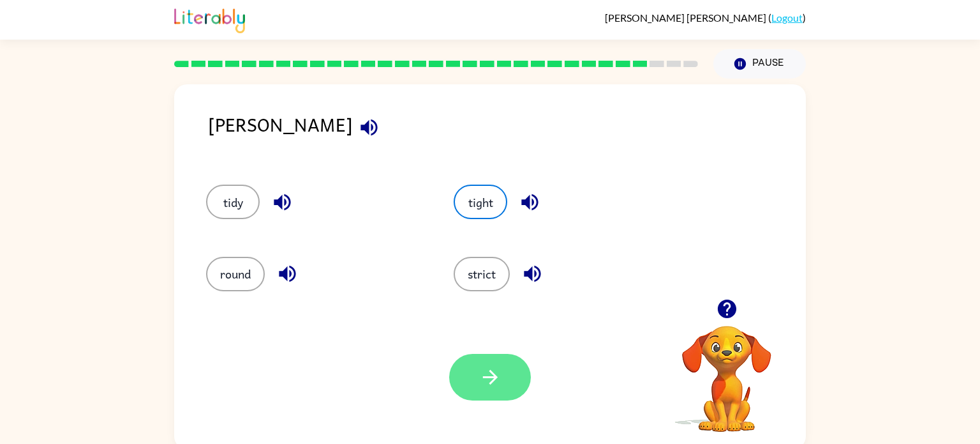 The width and height of the screenshot is (980, 444). I want to click on button: Pause, so click(759, 64).